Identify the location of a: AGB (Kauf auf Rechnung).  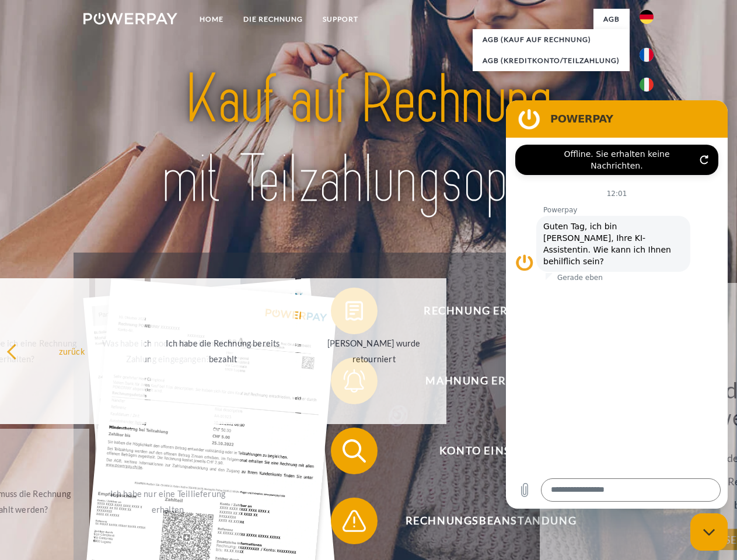
(551, 40).